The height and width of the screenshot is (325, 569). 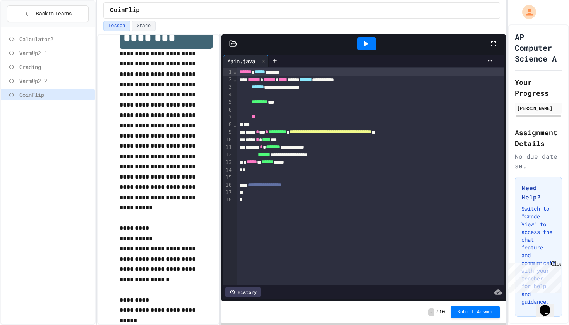 I want to click on div: History, so click(x=243, y=292).